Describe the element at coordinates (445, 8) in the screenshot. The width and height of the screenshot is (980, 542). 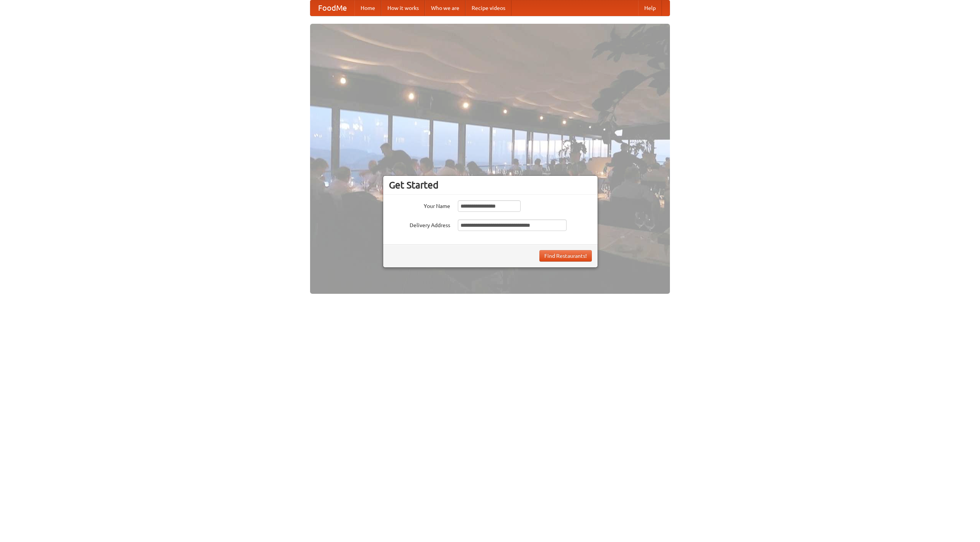
I see `a: Who we are` at that location.